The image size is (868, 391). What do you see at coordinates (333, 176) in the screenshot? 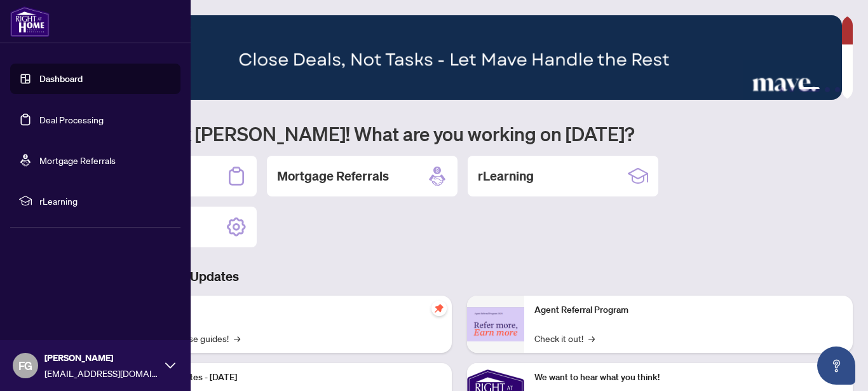
I see `h2: Mortgage Referrals` at bounding box center [333, 176].